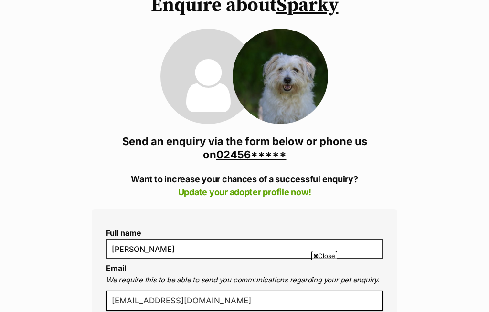  Describe the element at coordinates (245, 148) in the screenshot. I see `h3: Send an enquiry via the form below or phone us on` at that location.